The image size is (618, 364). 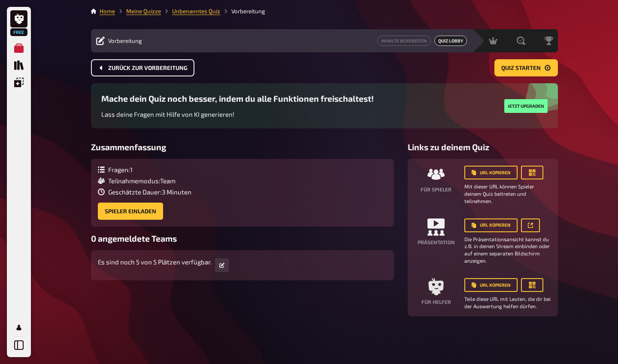 What do you see at coordinates (243, 238) in the screenshot?
I see `h3: 0 angemeldete Teams` at bounding box center [243, 238].